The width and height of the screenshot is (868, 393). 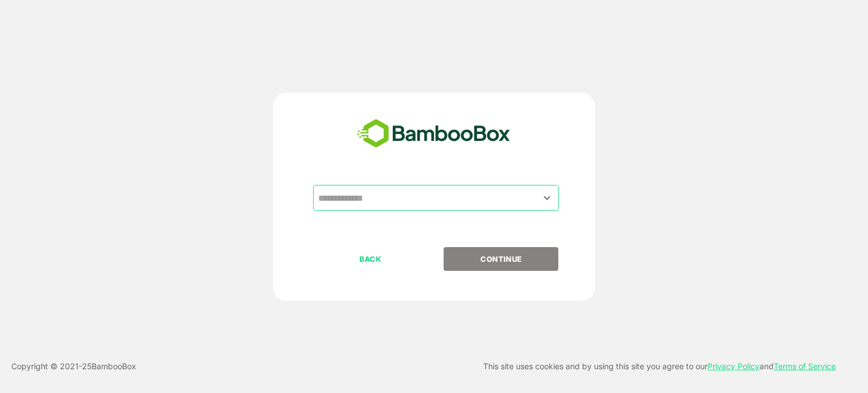 I want to click on button: CONTINUE, so click(x=501, y=259).